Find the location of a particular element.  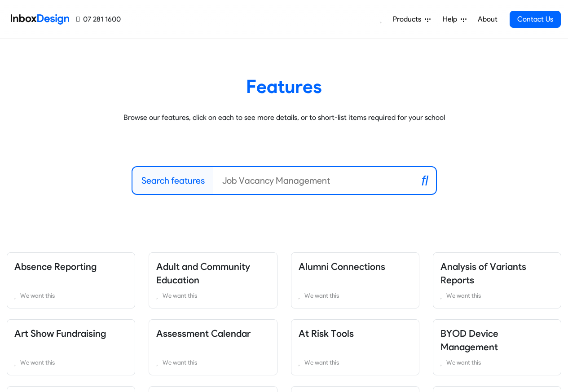

p: Browse our features, click on each to see more details, or to short-list items required for your ... is located at coordinates (284, 118).